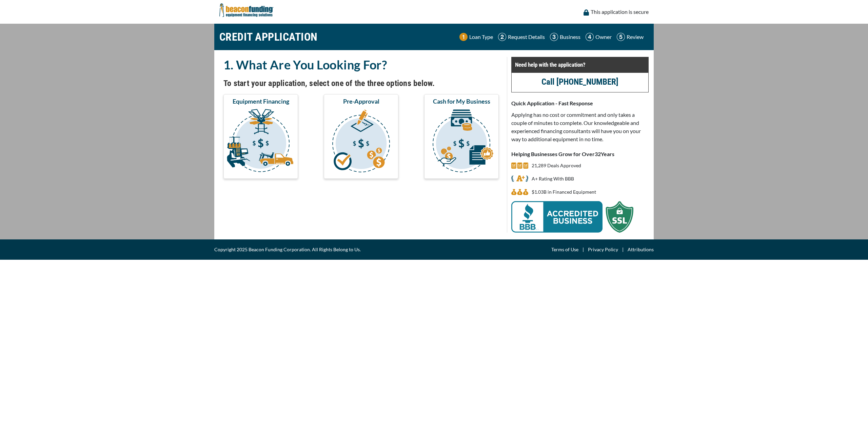  I want to click on p: Owner, so click(604, 37).